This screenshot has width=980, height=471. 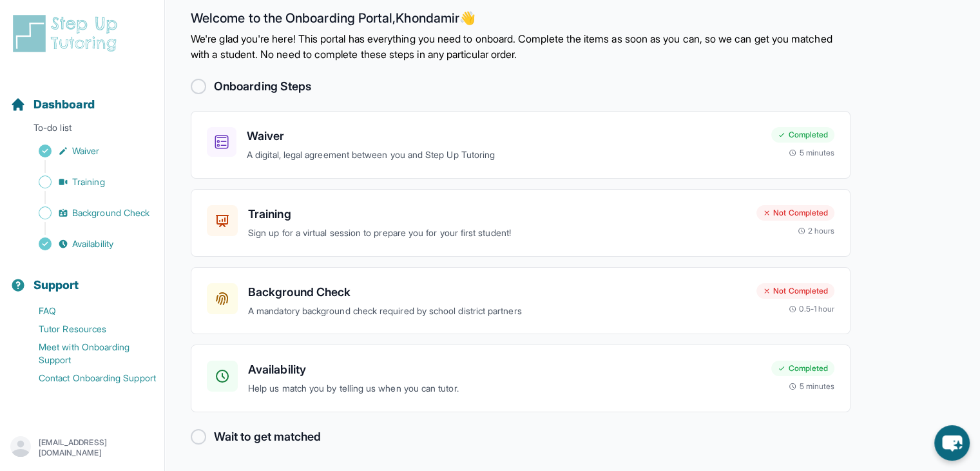 I want to click on button: chat-button, so click(x=952, y=443).